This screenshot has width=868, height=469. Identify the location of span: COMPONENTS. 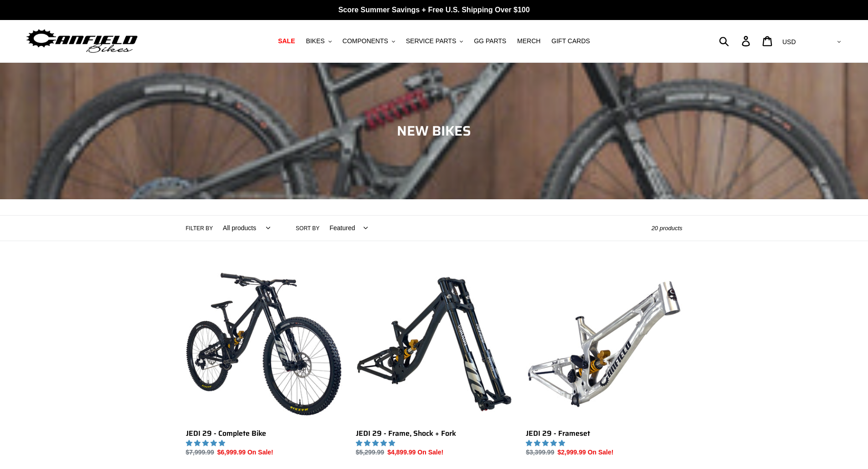
(366, 41).